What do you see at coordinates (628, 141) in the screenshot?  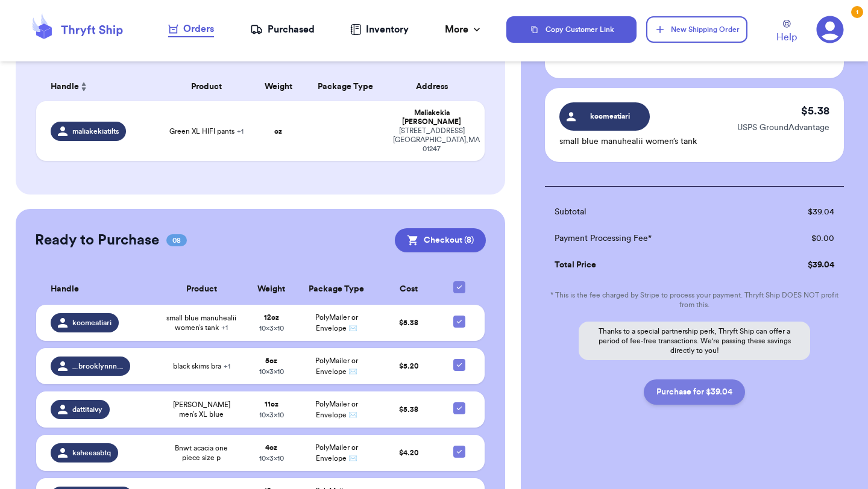 I see `p: small blue manuhealii women’s tank` at bounding box center [628, 141].